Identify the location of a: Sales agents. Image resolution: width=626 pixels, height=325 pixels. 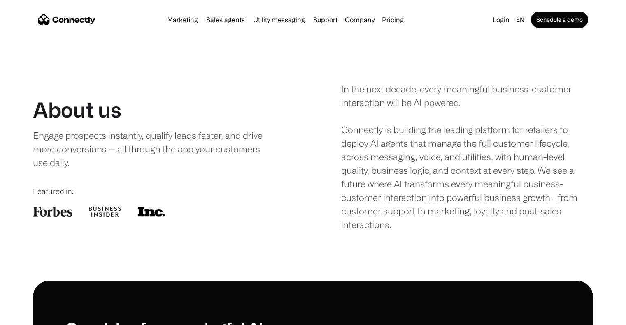
(225, 20).